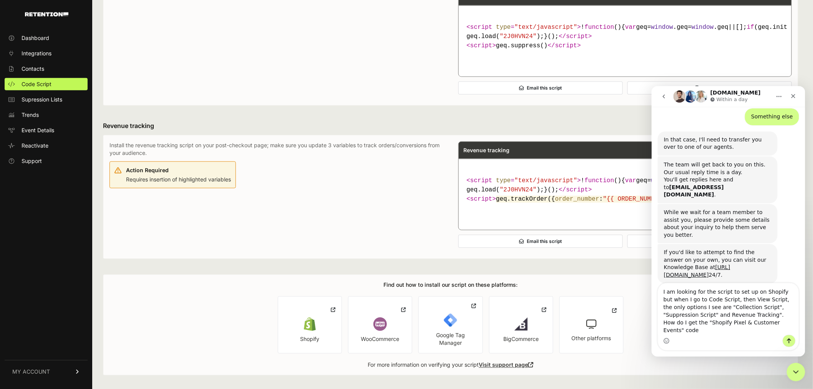 The height and width of the screenshot is (389, 813). What do you see at coordinates (142, 10) in the screenshot?
I see `div: Close` at bounding box center [142, 10].